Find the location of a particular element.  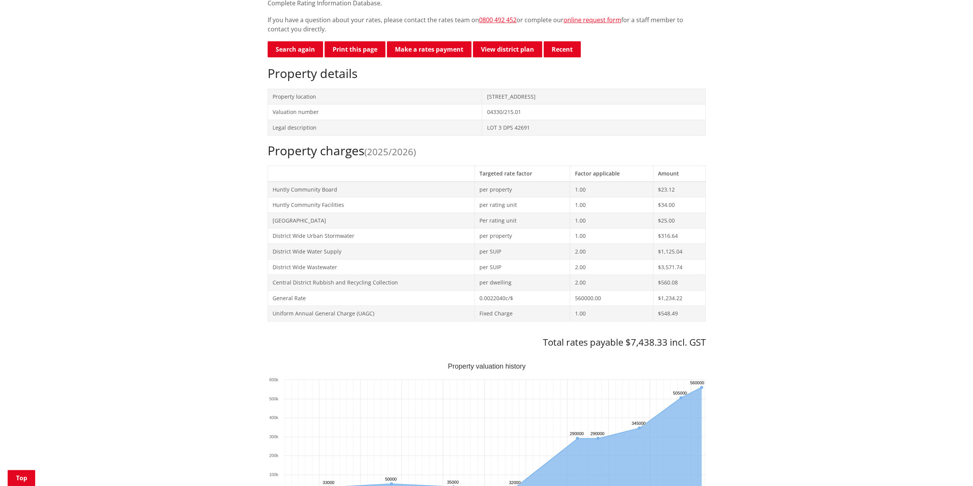

path: Saturday, Jun 30, 12:00, 290,000. Capital Value. is located at coordinates (577, 438).